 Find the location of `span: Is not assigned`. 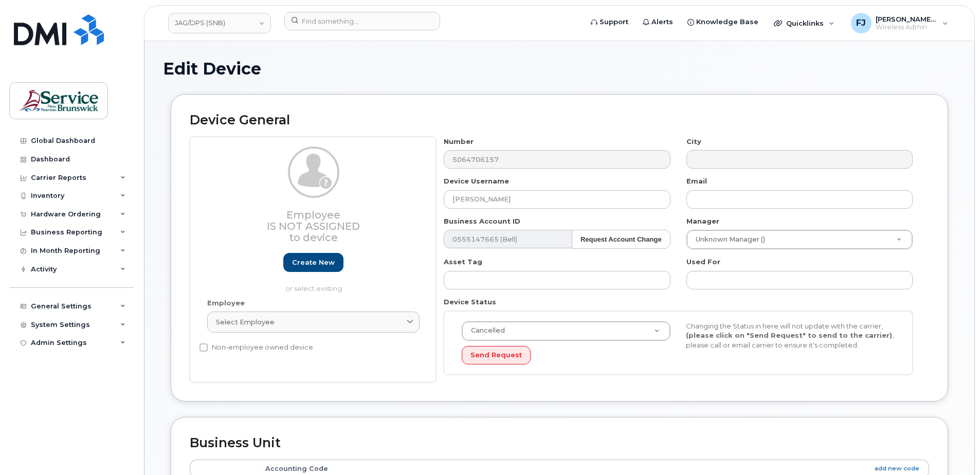

span: Is not assigned is located at coordinates (313, 226).